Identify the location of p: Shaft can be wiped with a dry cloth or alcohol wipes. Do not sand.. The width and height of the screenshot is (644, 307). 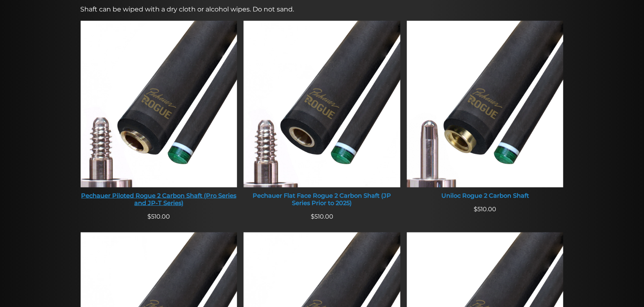
(322, 9).